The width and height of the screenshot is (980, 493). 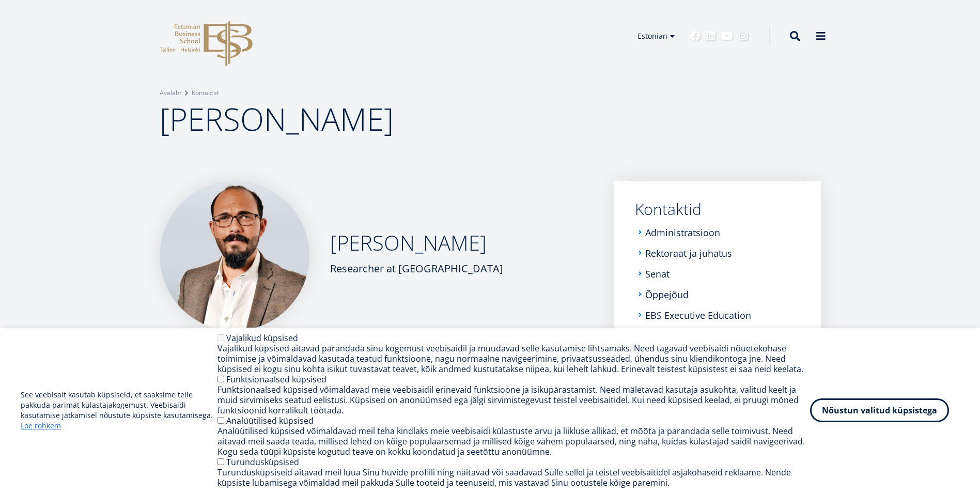 What do you see at coordinates (880, 410) in the screenshot?
I see `button: Nõustun valitud küpsistega` at bounding box center [880, 410].